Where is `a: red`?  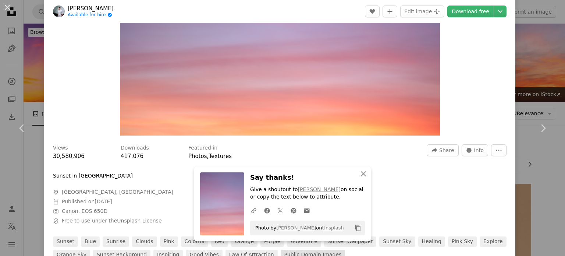 a: red is located at coordinates (220, 241).